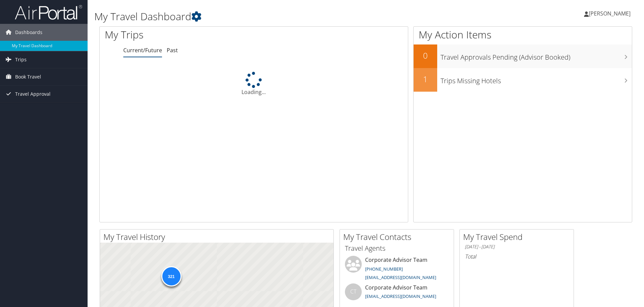  Describe the element at coordinates (48, 12) in the screenshot. I see `img: airportal-logo.png` at that location.